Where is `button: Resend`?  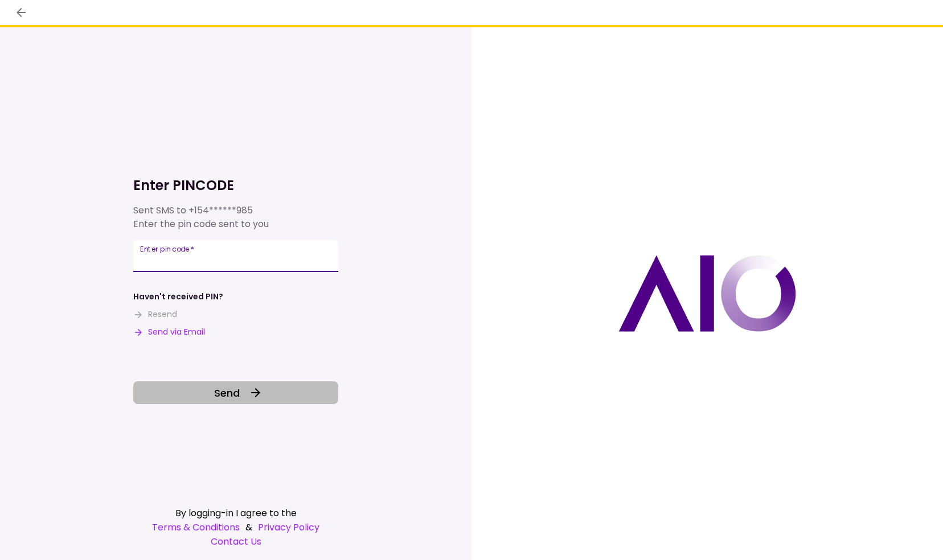
button: Resend is located at coordinates (155, 315).